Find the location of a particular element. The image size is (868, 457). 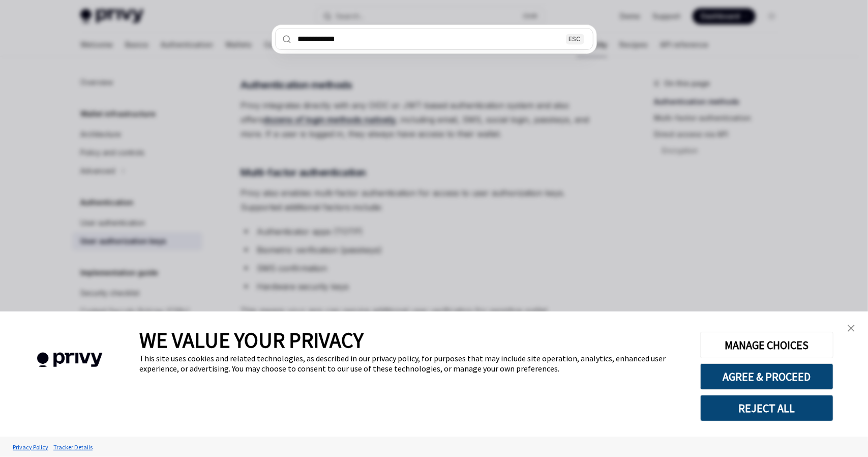

a: Privacy Policy is located at coordinates (30, 447).